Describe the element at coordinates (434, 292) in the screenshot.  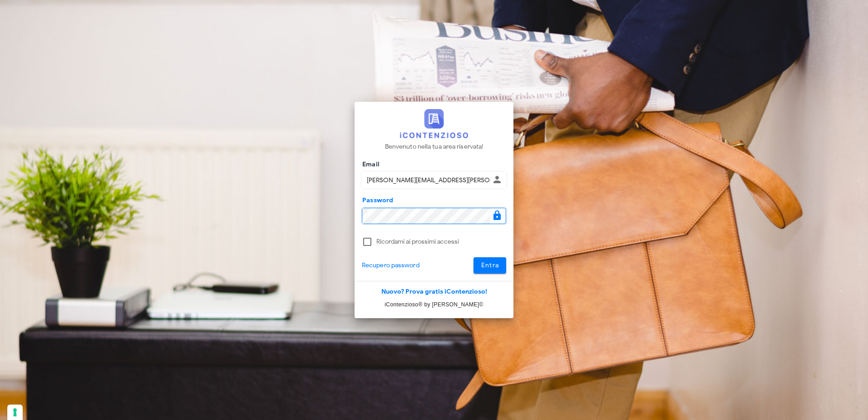
I see `strong: Nuovo? Prova gratis iContenzioso!` at that location.